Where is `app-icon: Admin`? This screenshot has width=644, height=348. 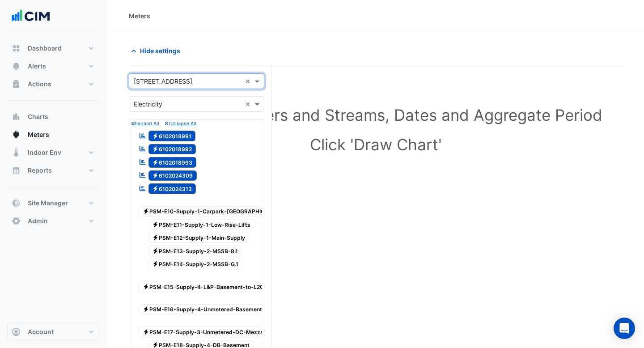
app-icon: Admin is located at coordinates (16, 221).